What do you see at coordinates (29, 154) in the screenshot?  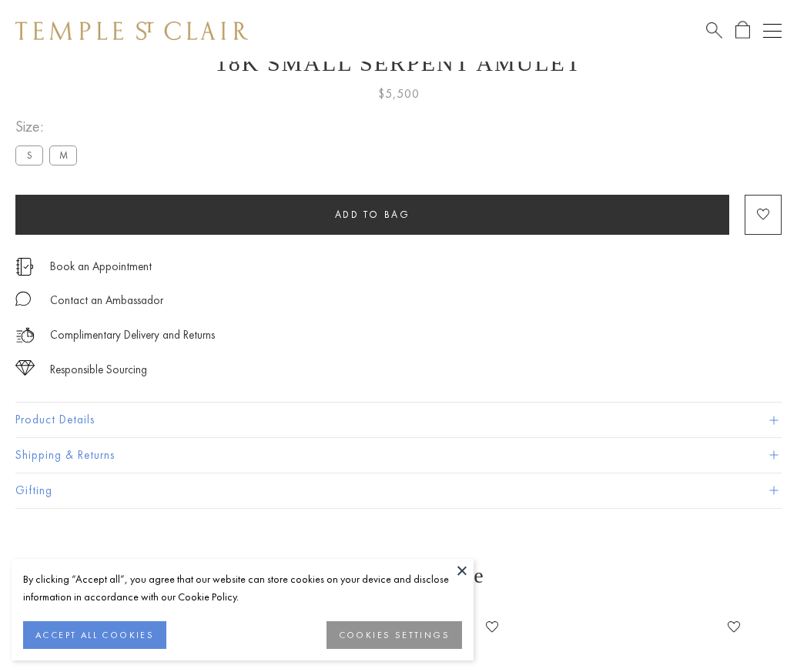 I see `label: S` at bounding box center [29, 154].